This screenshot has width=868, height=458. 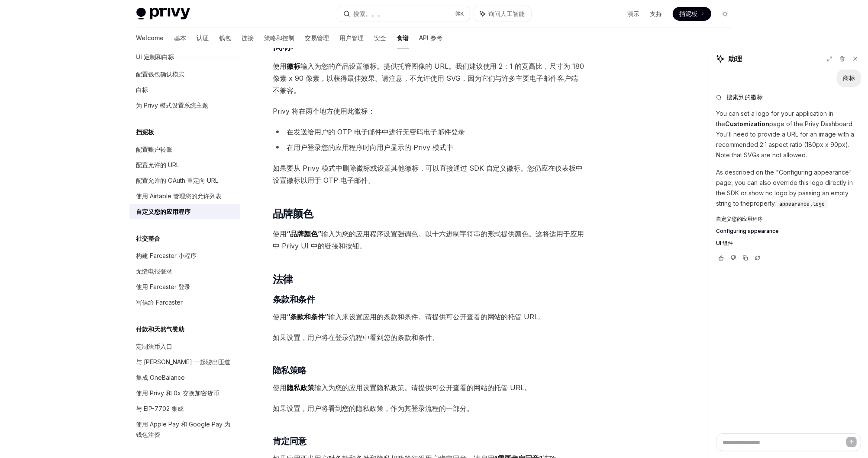 I want to click on li: 在用户登录您的应用程序时向用户显示的 Privy 模式中, so click(x=428, y=147).